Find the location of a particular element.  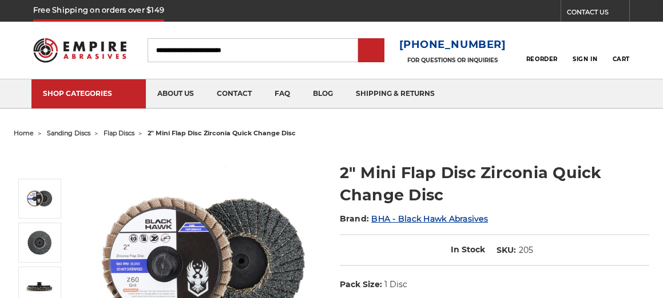

span: BHA - Black Hawk Abrasives is located at coordinates (429, 219).